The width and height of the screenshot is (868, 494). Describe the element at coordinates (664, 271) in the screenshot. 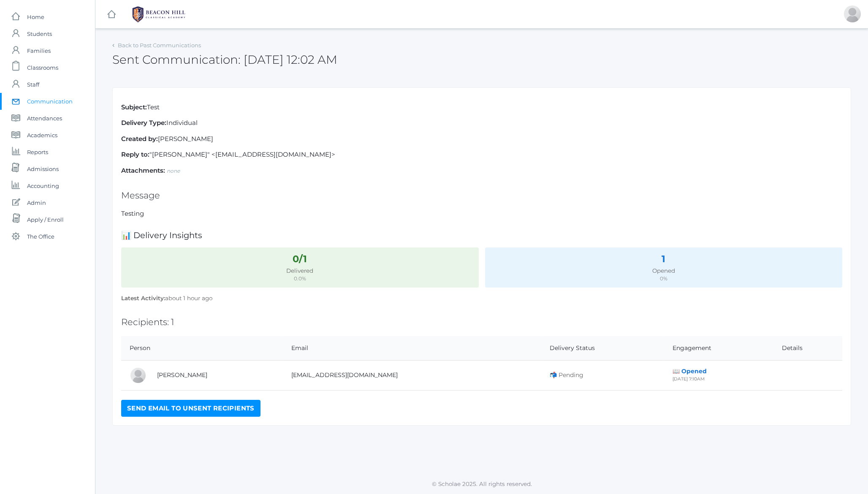

I see `div: Opened` at that location.